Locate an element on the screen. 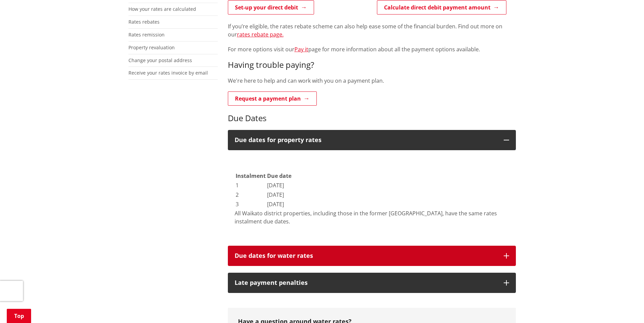 The width and height of the screenshot is (644, 323). p: If you’re eligible, the rates rebate scheme can also help ease some of the financial burden. Find... is located at coordinates (372, 30).